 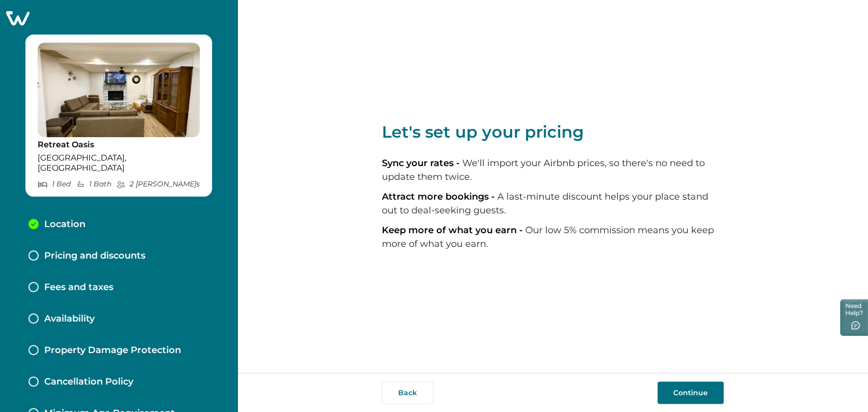 What do you see at coordinates (112, 350) in the screenshot?
I see `p: Property Damage Protection` at bounding box center [112, 350].